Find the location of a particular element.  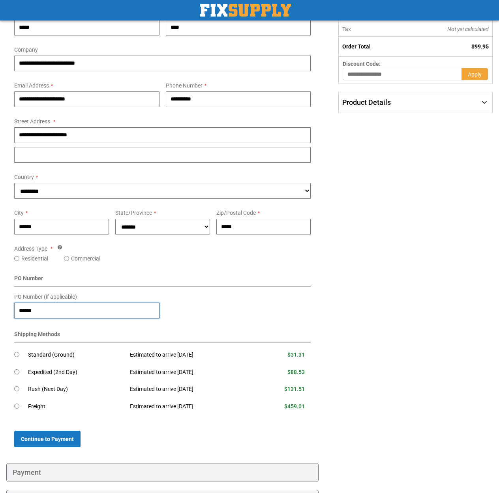

span: $459.01 is located at coordinates (294, 407).